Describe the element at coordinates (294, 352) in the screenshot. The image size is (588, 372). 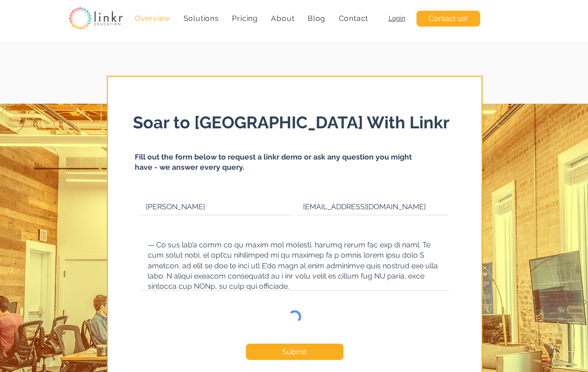
I see `span: Submit` at that location.